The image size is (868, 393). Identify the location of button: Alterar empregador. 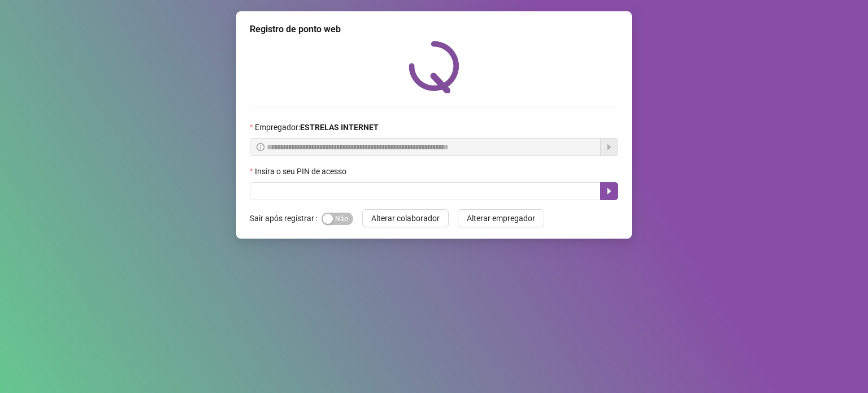
(500, 218).